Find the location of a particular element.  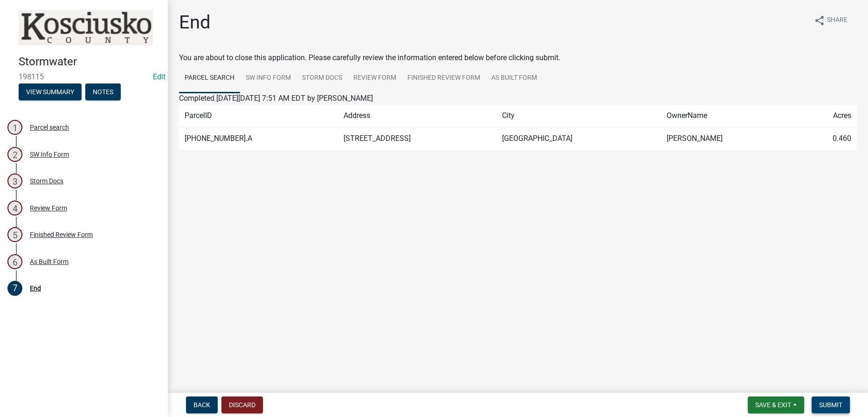

h1: End is located at coordinates (195, 23).